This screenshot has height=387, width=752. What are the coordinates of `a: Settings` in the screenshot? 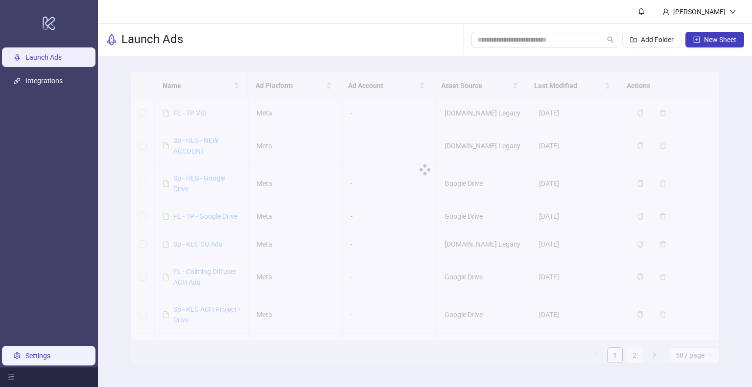 It's located at (38, 356).